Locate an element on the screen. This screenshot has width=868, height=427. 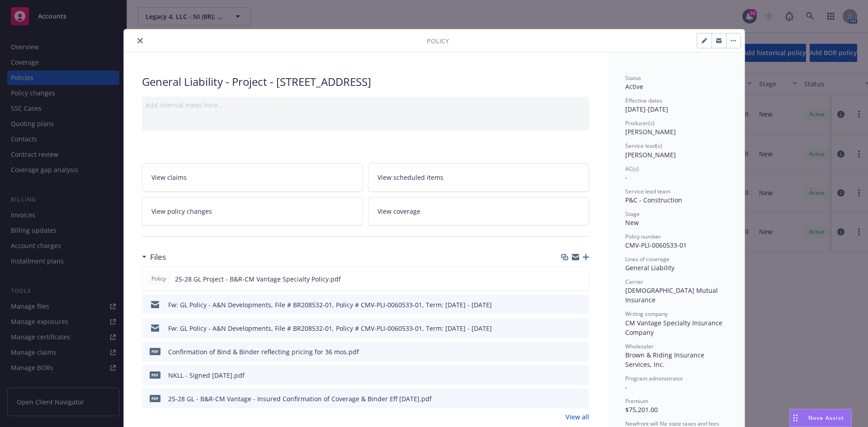
a: View coverage is located at coordinates (478, 211).